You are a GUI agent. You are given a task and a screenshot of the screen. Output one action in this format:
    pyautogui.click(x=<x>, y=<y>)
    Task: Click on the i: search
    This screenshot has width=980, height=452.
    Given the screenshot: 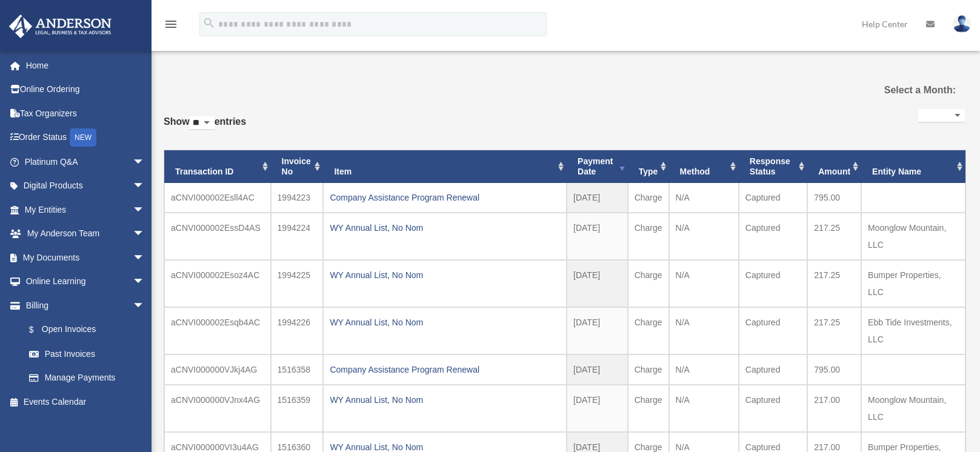 What is the action you would take?
    pyautogui.click(x=209, y=23)
    